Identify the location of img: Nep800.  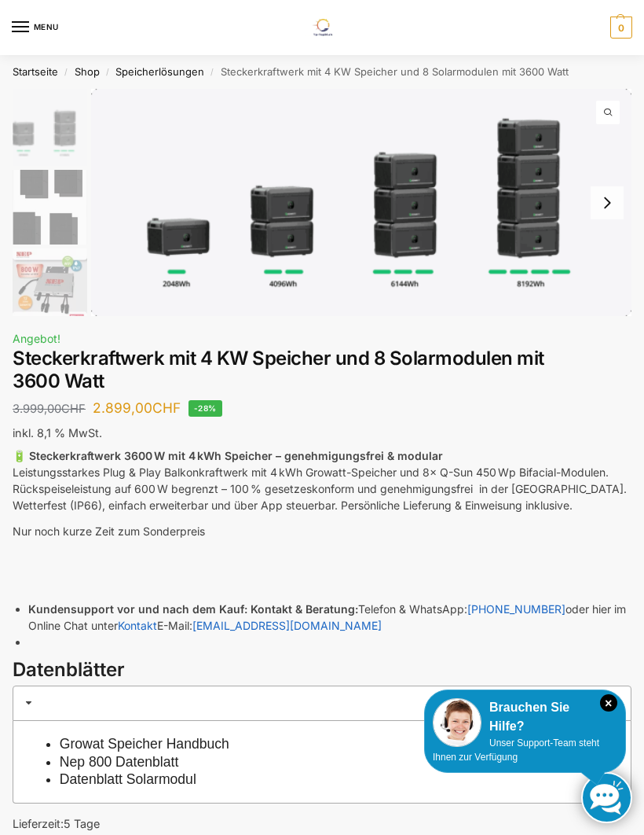
(49, 285).